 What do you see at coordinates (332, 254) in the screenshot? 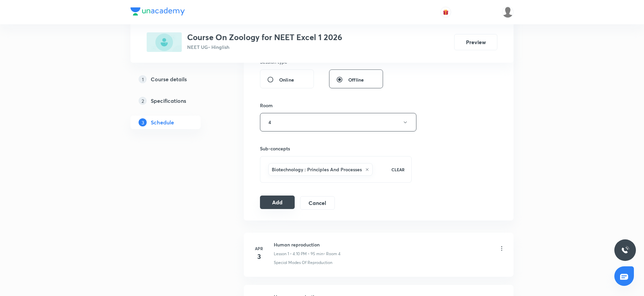
I see `p: • Room 4` at bounding box center [332, 254].